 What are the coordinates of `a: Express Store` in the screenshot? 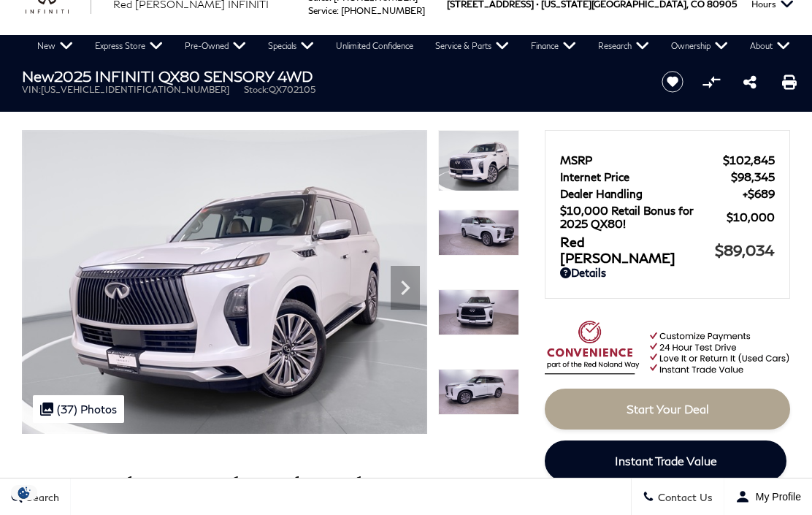 It's located at (128, 46).